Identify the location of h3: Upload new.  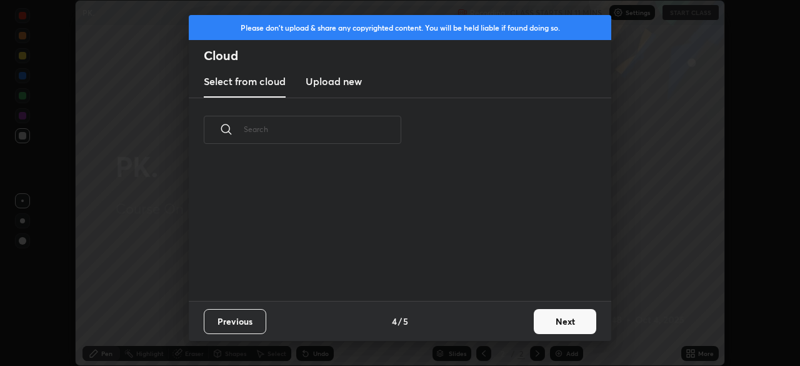
(334, 81).